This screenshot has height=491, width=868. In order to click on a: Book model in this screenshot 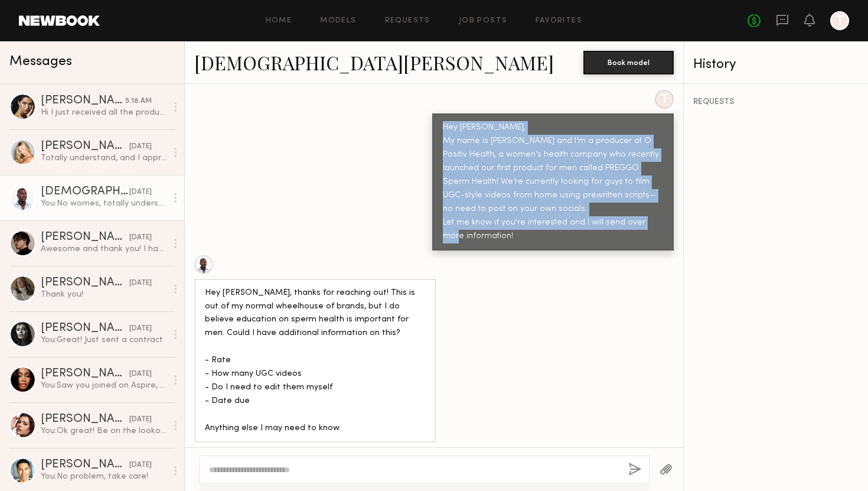, I will do `click(628, 61)`.